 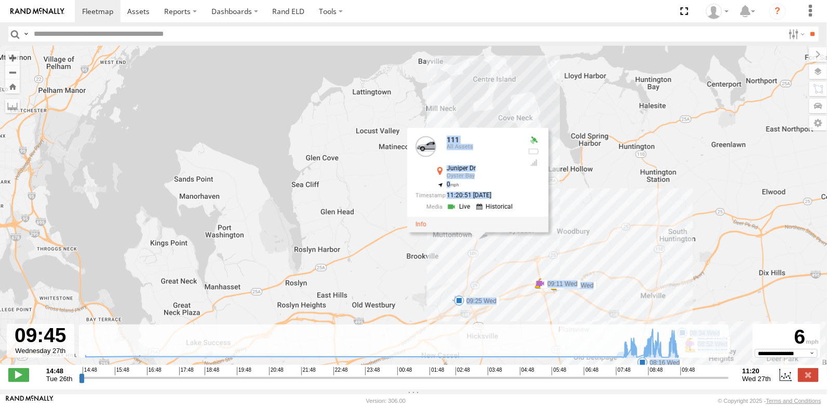 I want to click on strong: 14:48, so click(x=59, y=371).